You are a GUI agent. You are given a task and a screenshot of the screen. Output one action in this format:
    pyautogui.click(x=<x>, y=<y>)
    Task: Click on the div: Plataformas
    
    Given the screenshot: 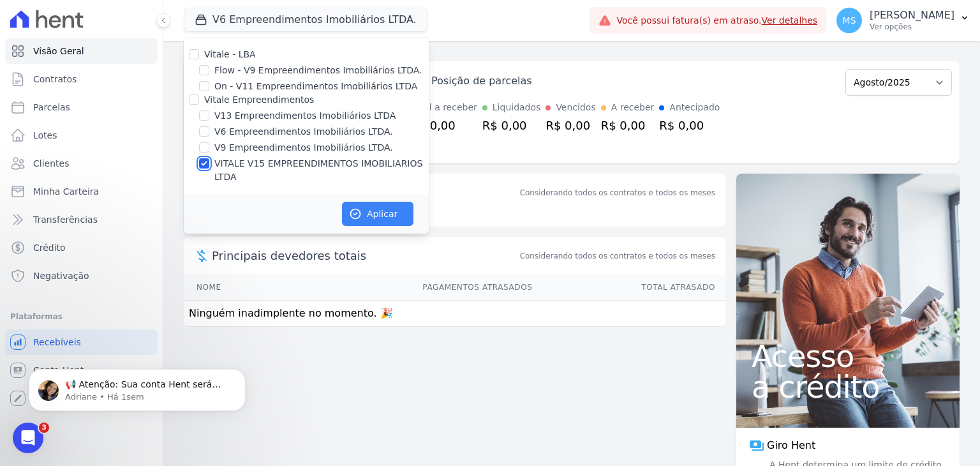 What is the action you would take?
    pyautogui.click(x=81, y=316)
    